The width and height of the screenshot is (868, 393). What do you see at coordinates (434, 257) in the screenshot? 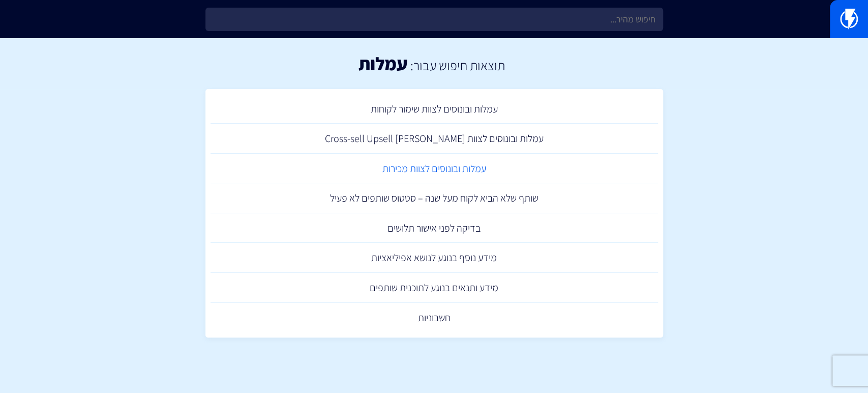
I see `a: מידע נוסף בנוגע לנושא אפיליאציות` at bounding box center [434, 257].